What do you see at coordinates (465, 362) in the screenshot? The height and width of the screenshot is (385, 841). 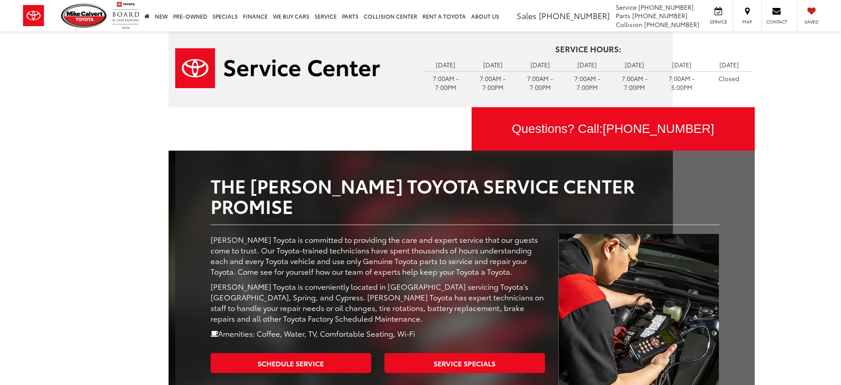 I see `a: Service Specials` at bounding box center [465, 362].